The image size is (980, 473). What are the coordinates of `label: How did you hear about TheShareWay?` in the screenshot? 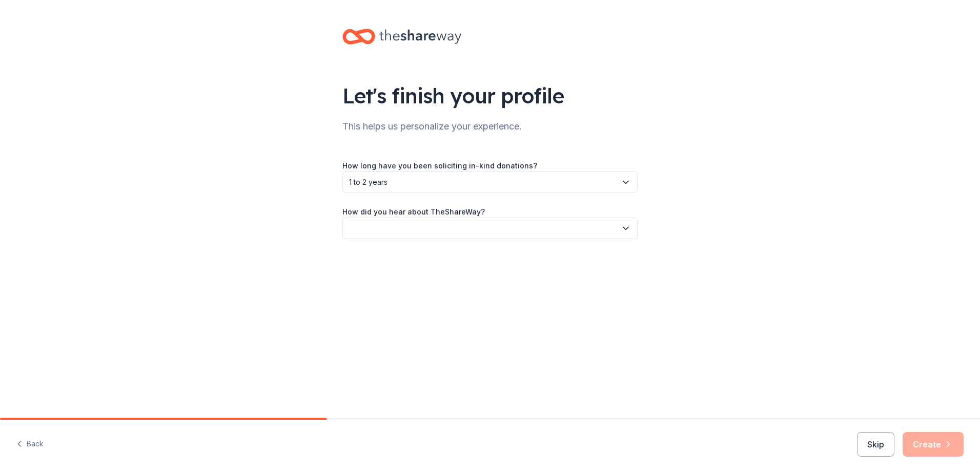 It's located at (414, 212).